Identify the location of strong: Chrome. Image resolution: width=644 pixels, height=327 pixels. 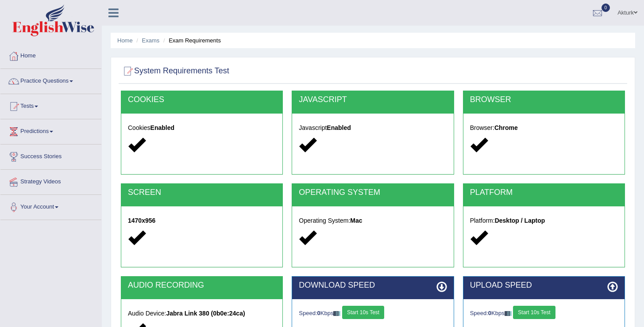
(506, 128).